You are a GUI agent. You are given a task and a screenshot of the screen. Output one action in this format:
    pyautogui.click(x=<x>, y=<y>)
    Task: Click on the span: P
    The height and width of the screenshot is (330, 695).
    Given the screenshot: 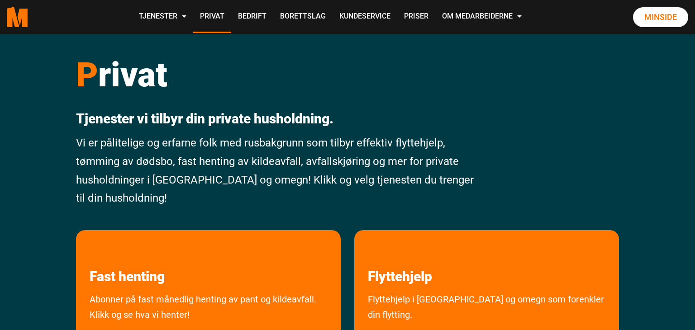 What is the action you would take?
    pyautogui.click(x=87, y=75)
    